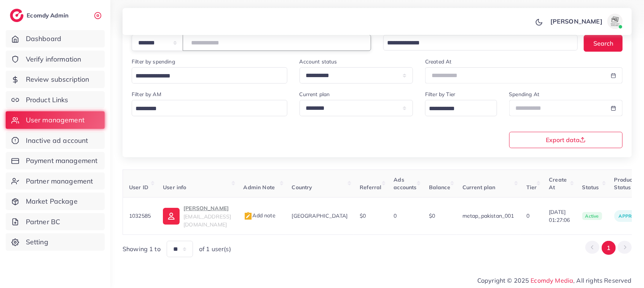 The image size is (644, 288). Describe the element at coordinates (55, 120) in the screenshot. I see `a: User management` at that location.